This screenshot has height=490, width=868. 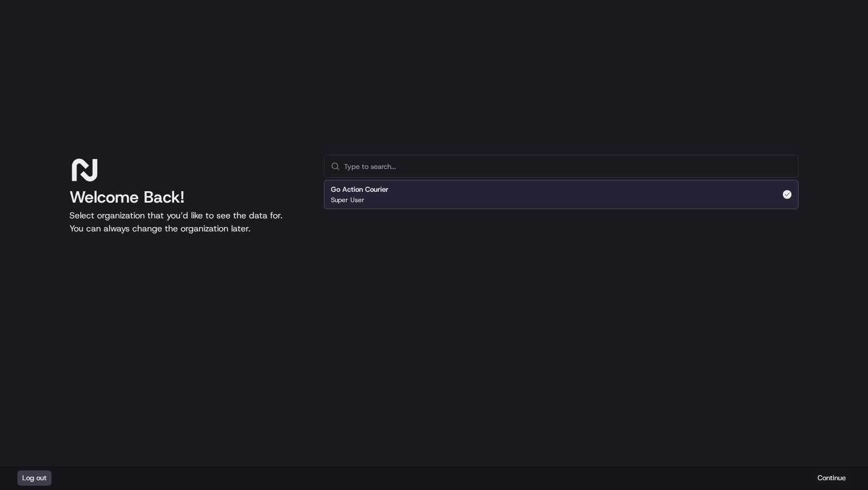 I want to click on h1: Welcome Back!, so click(x=188, y=197).